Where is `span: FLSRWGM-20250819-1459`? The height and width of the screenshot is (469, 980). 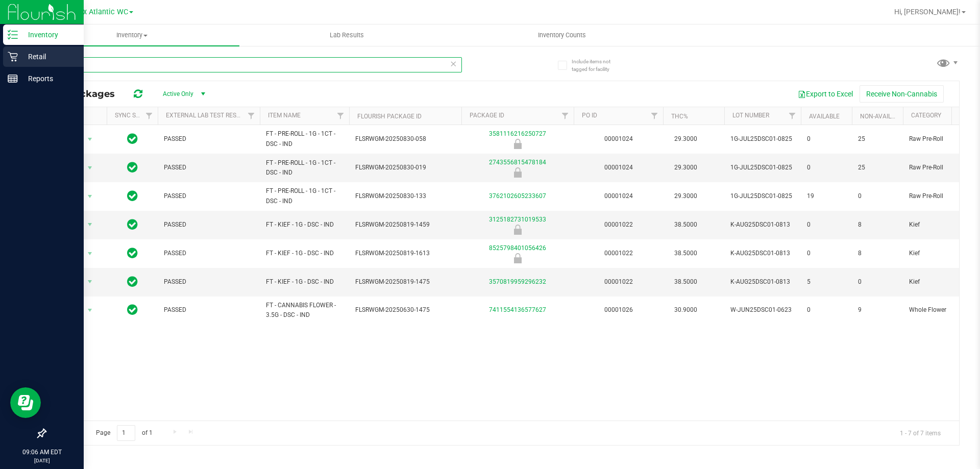
span: FLSRWGM-20250819-1459 is located at coordinates (405, 225).